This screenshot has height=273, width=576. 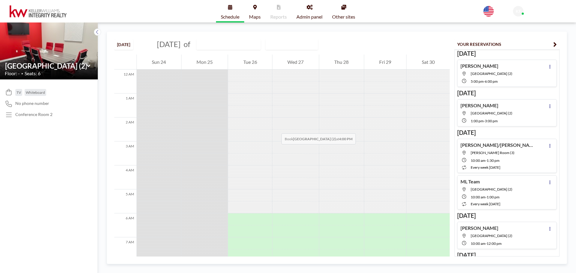 I want to click on span: 5:00 PM, so click(x=477, y=81).